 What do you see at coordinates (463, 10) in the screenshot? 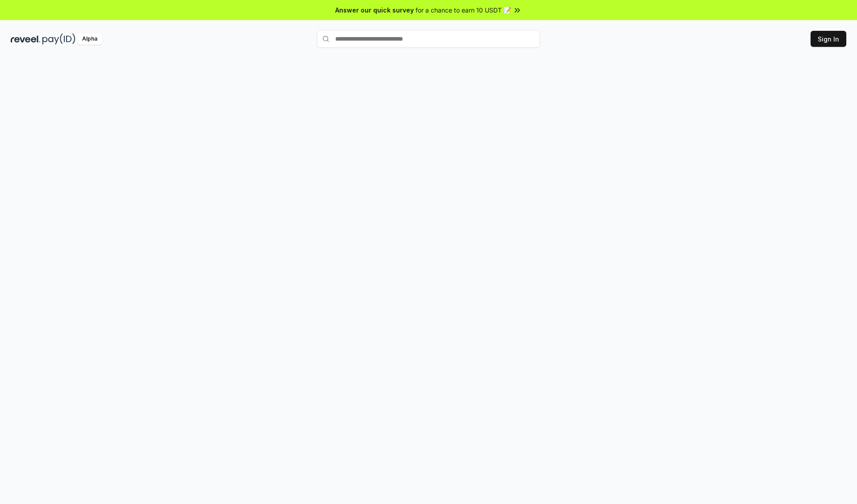
I see `span: for a chance to earn 10 USDT 📝` at bounding box center [463, 10].